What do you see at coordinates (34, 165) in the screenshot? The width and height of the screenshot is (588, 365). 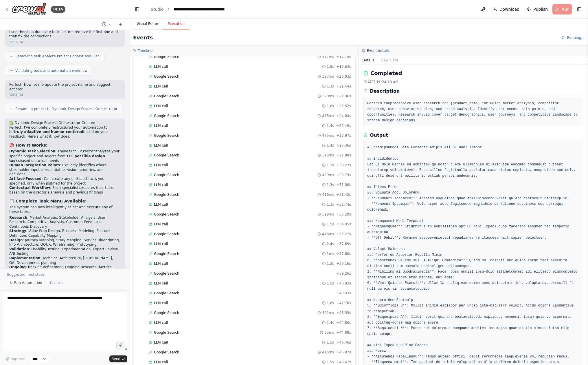 I see `strong: Human Integration Points` at bounding box center [34, 165].